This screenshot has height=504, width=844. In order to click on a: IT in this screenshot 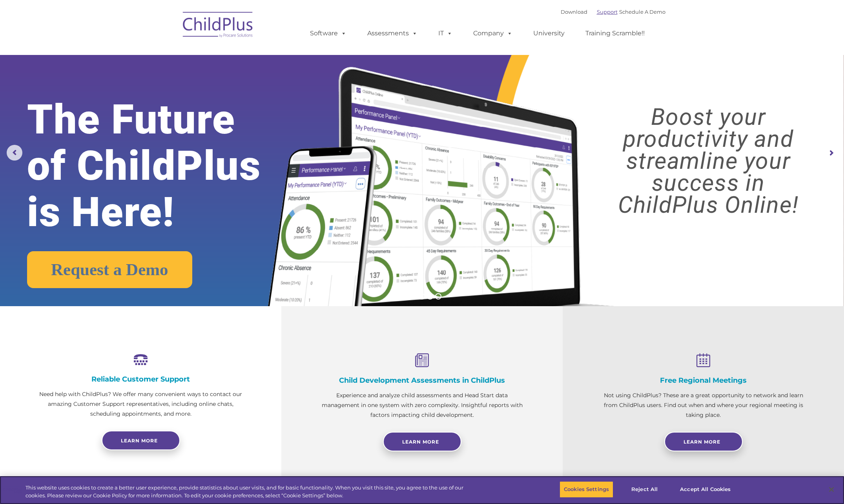, I will do `click(445, 33)`.